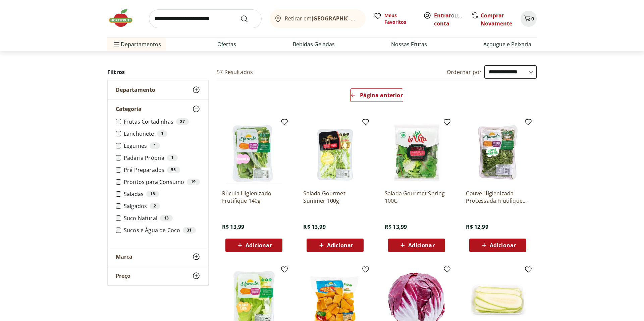  What do you see at coordinates (162, 158) in the screenshot?
I see `label: Padaria Própria` at bounding box center [162, 158].